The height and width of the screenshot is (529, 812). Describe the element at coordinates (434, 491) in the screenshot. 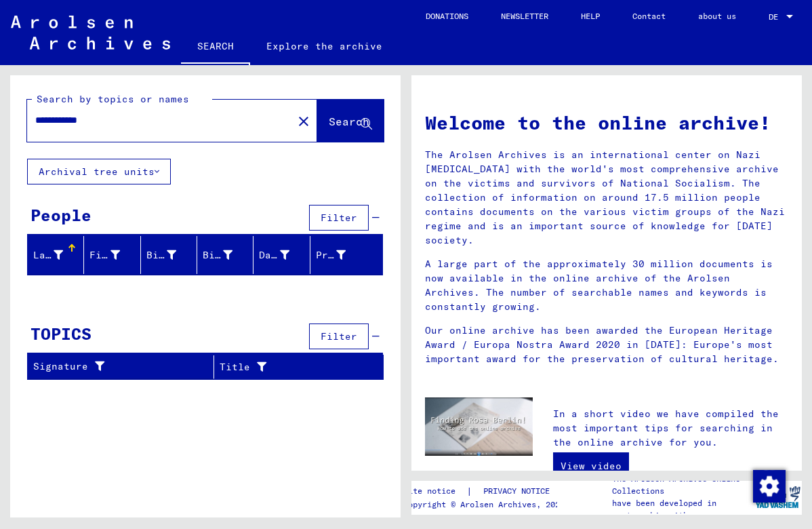

I see `a: site notice` at that location.